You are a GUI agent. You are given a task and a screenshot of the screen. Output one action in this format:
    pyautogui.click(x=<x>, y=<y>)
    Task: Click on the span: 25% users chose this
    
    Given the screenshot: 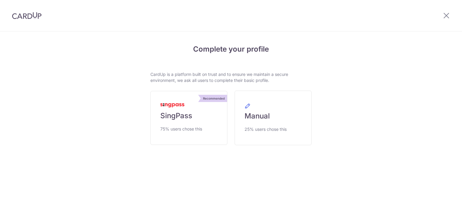 What is the action you would take?
    pyautogui.click(x=265, y=129)
    